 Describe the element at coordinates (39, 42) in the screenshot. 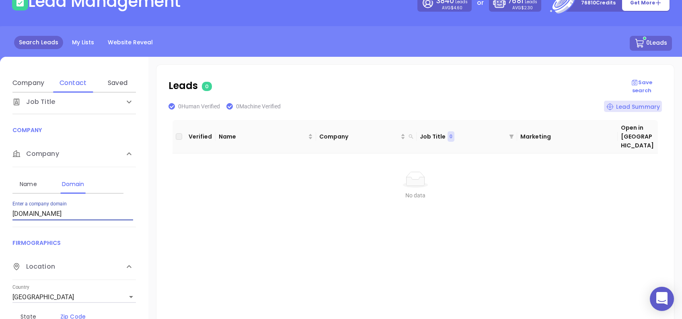

I see `a: Search Leads` at that location.